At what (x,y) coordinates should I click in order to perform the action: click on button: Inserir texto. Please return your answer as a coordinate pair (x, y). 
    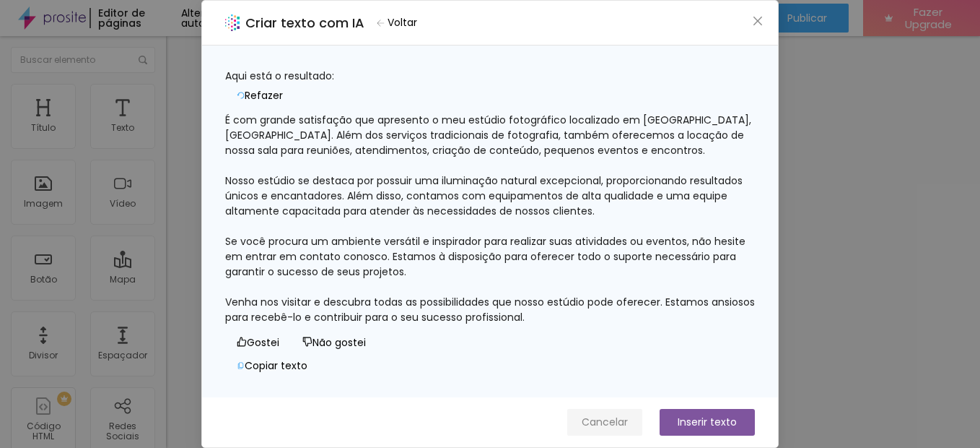
    Looking at the image, I should click on (707, 422).